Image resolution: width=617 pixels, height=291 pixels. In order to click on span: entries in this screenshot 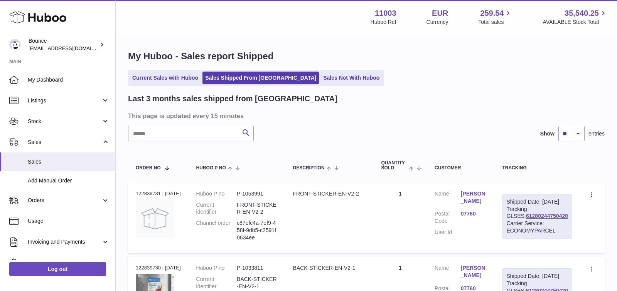, I will do `click(596, 134)`.